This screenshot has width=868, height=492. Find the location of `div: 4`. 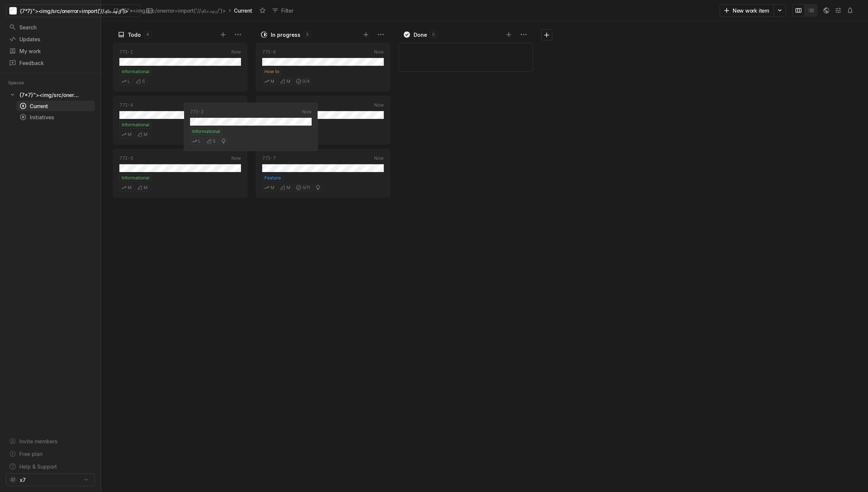

div: 4 is located at coordinates (148, 34).